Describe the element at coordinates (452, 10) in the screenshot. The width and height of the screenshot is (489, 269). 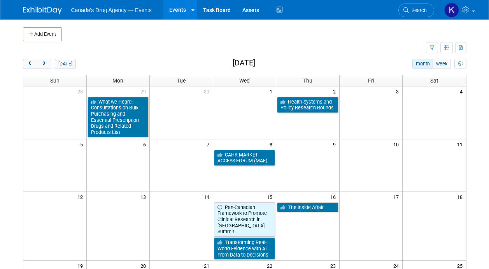
I see `img: Kristen Trevisan` at that location.